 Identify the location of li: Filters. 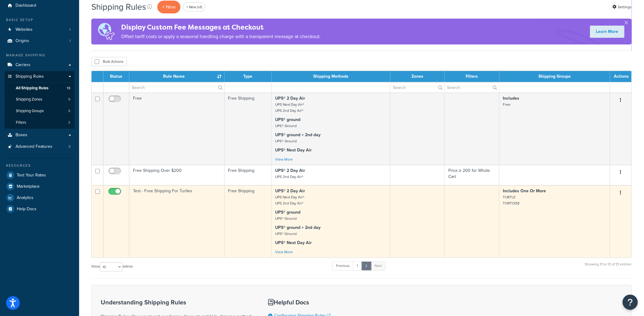
(39, 123).